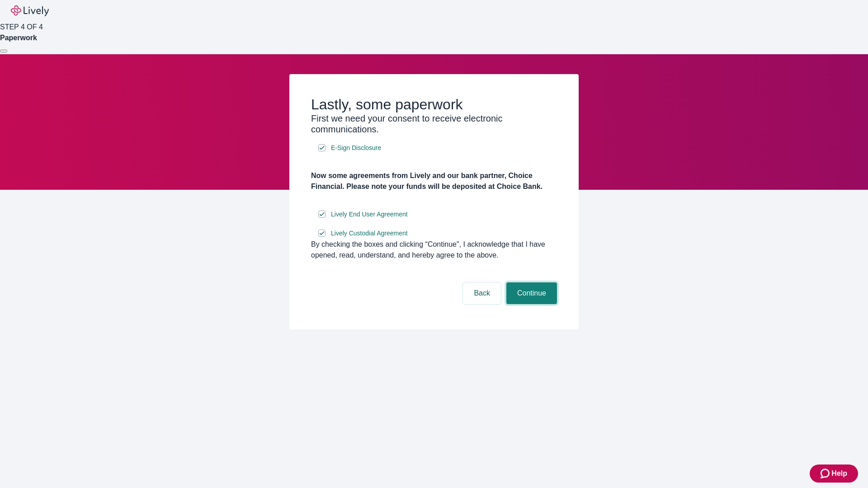 This screenshot has width=868, height=488. Describe the element at coordinates (482, 293) in the screenshot. I see `button: Back` at that location.